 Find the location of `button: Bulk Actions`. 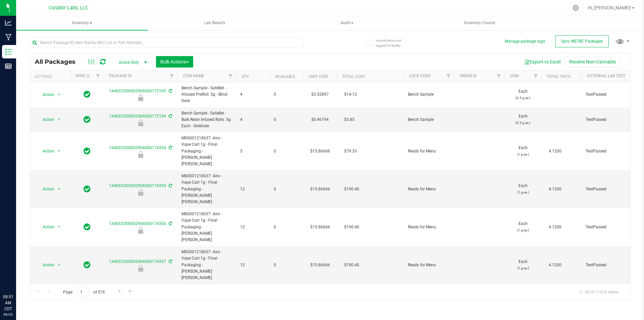

button: Bulk Actions is located at coordinates (174, 62).